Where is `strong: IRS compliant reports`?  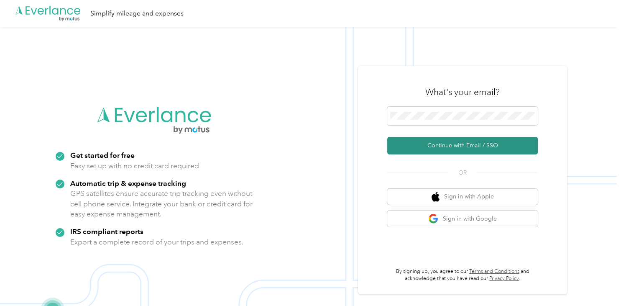 strong: IRS compliant reports is located at coordinates (107, 231).